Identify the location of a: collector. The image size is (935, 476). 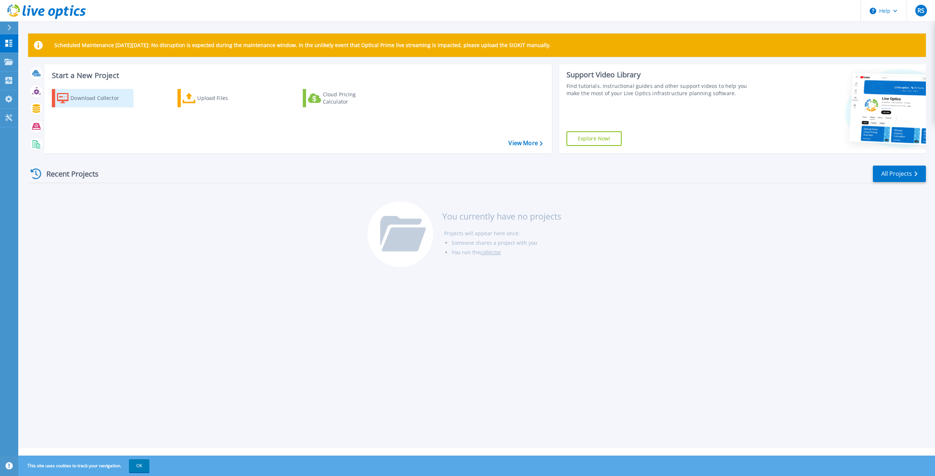
(490, 252).